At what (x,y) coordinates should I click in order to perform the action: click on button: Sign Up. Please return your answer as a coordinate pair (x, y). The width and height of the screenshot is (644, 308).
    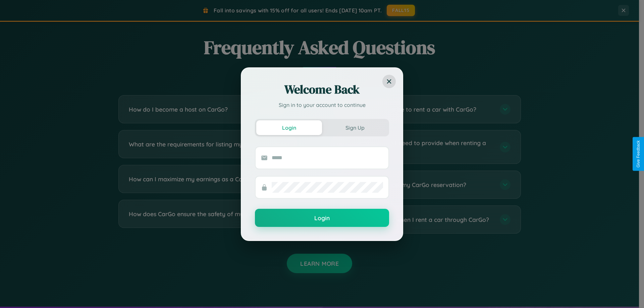
    Looking at the image, I should click on (355, 128).